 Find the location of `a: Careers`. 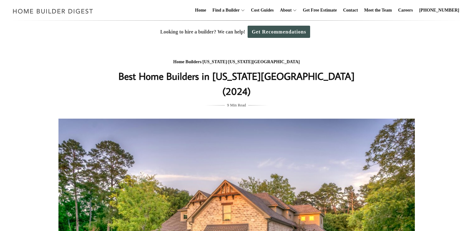

a: Careers is located at coordinates (405, 10).